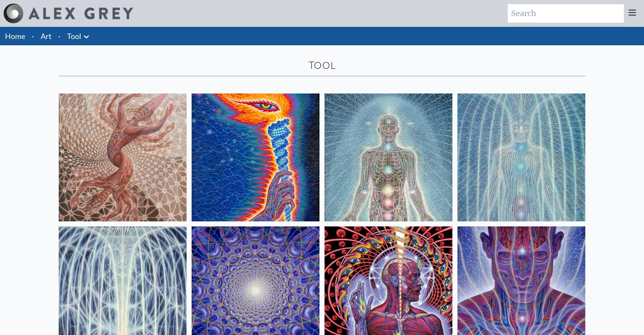  What do you see at coordinates (565, 13) in the screenshot?
I see `input: Search` at bounding box center [565, 13].